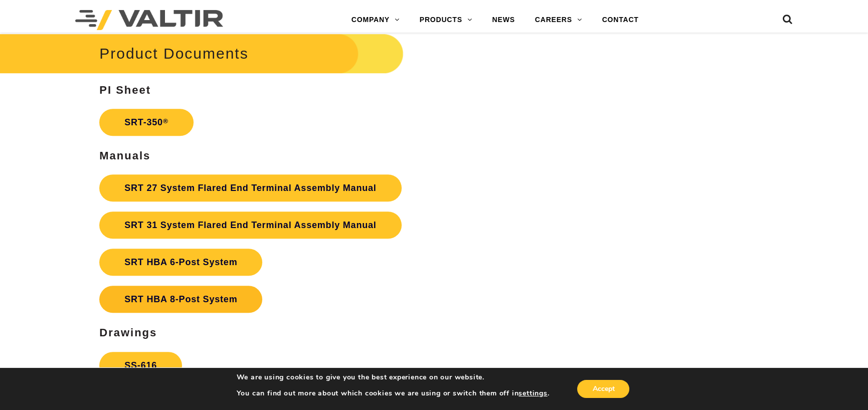  I want to click on p: We are using cookies to give you the best experience on our website., so click(393, 377).